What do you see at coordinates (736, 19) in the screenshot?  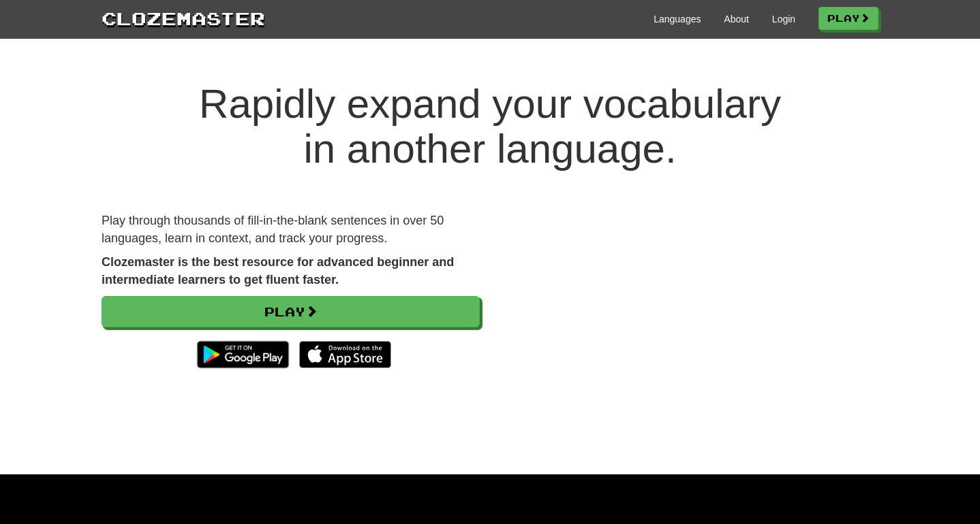 I see `a: About` at bounding box center [736, 19].